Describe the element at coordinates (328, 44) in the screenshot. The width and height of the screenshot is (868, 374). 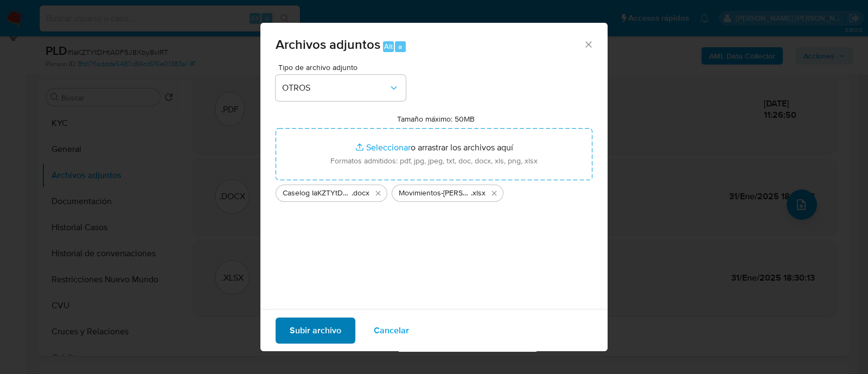
I see `span: Archivos adjuntos` at that location.